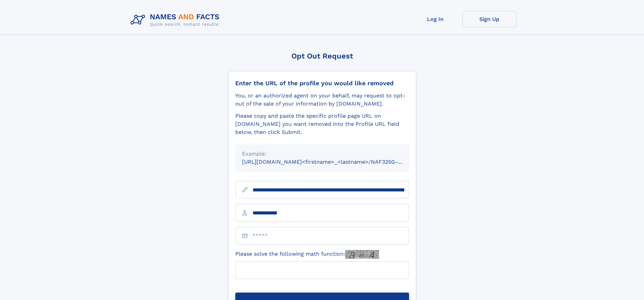  What do you see at coordinates (435, 19) in the screenshot?
I see `a: Log In` at bounding box center [435, 19].